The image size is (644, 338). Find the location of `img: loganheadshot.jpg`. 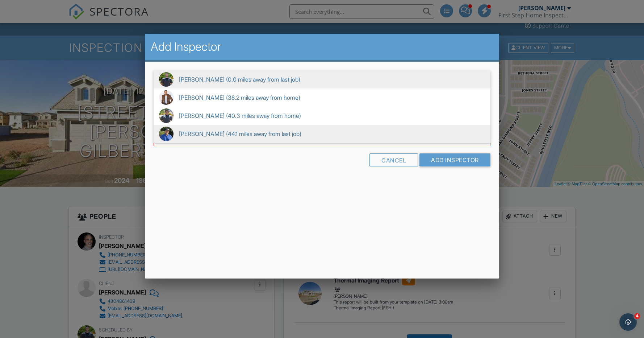

img: loganheadshot.jpg is located at coordinates (166, 79).